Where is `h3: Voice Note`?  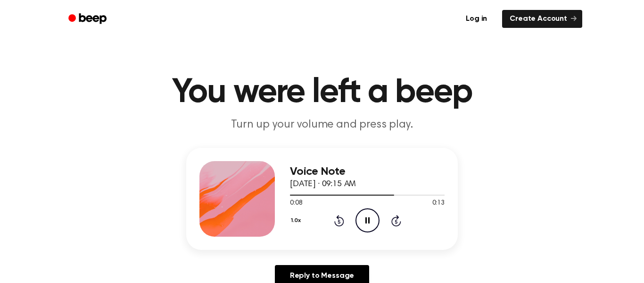 h3: Voice Note is located at coordinates (367, 171).